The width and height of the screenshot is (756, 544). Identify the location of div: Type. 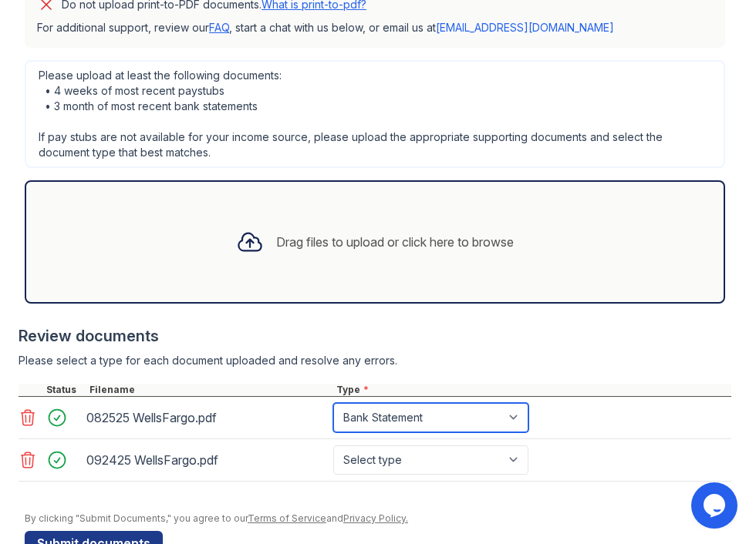
(533, 390).